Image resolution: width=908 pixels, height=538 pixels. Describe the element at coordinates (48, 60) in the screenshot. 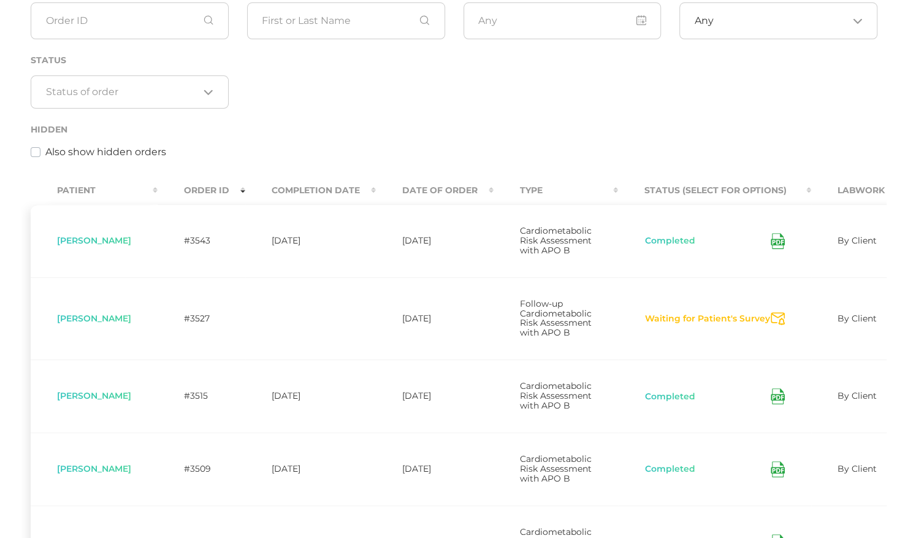

I see `label: Status` at that location.